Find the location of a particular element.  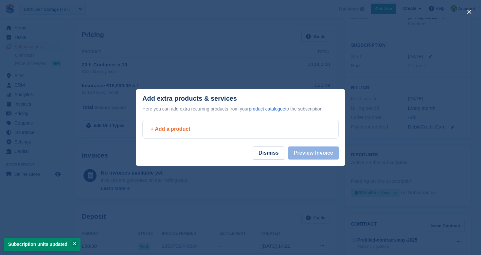

p: Subscription units updated is located at coordinates (42, 245).